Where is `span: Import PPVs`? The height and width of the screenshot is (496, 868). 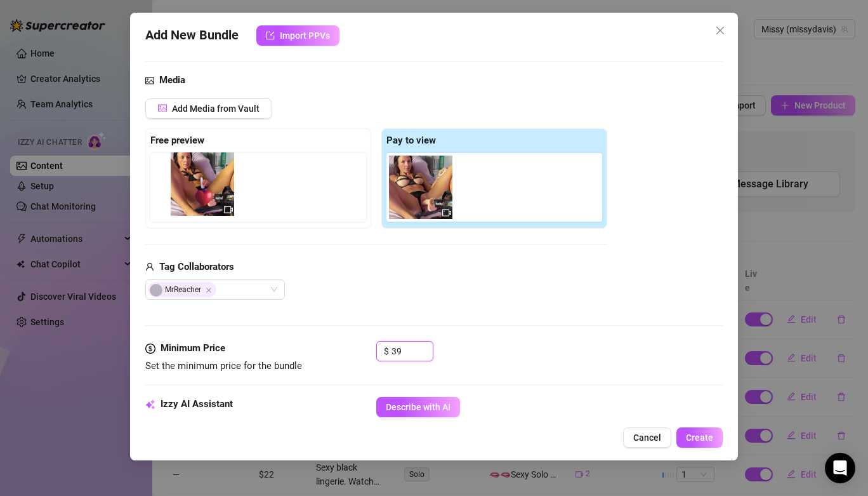 span: Import PPVs is located at coordinates (304, 36).